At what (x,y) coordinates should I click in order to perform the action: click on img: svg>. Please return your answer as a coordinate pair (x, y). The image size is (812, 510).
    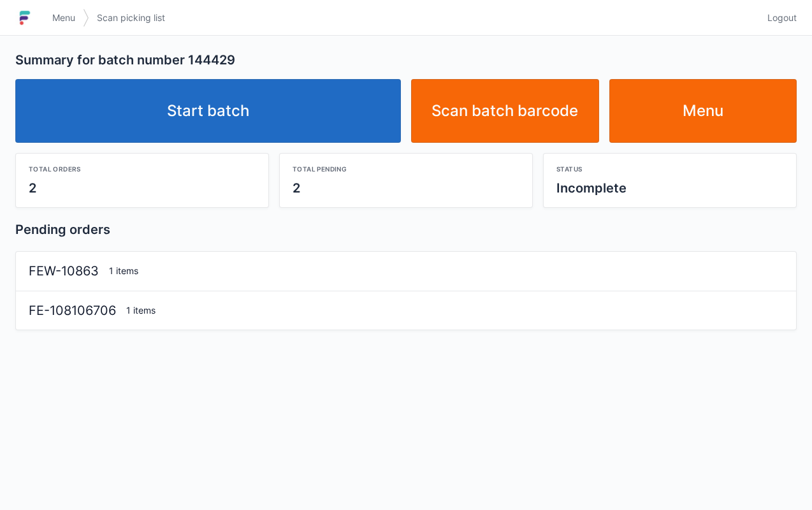
    Looking at the image, I should click on (86, 17).